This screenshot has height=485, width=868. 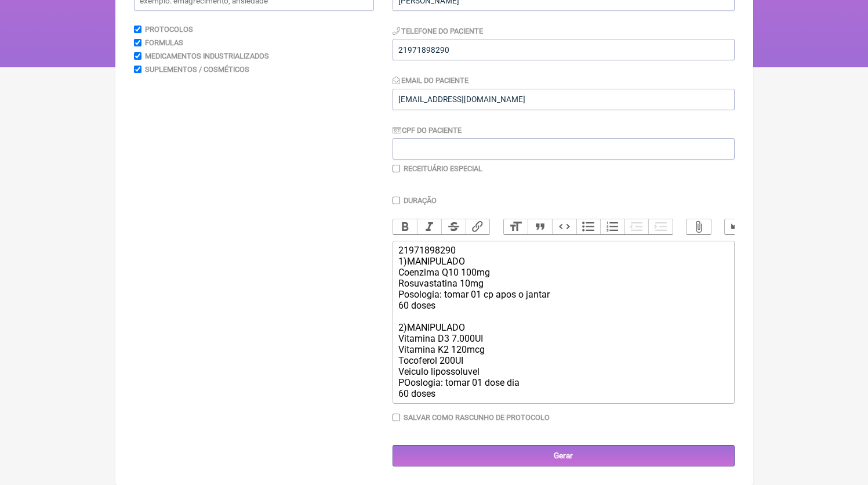 I want to click on button: Bold, so click(x=405, y=227).